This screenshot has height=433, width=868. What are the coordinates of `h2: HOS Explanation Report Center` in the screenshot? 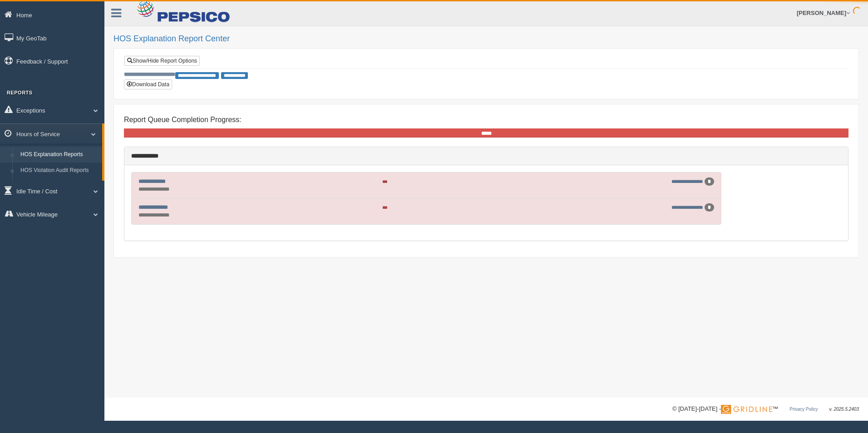 It's located at (486, 39).